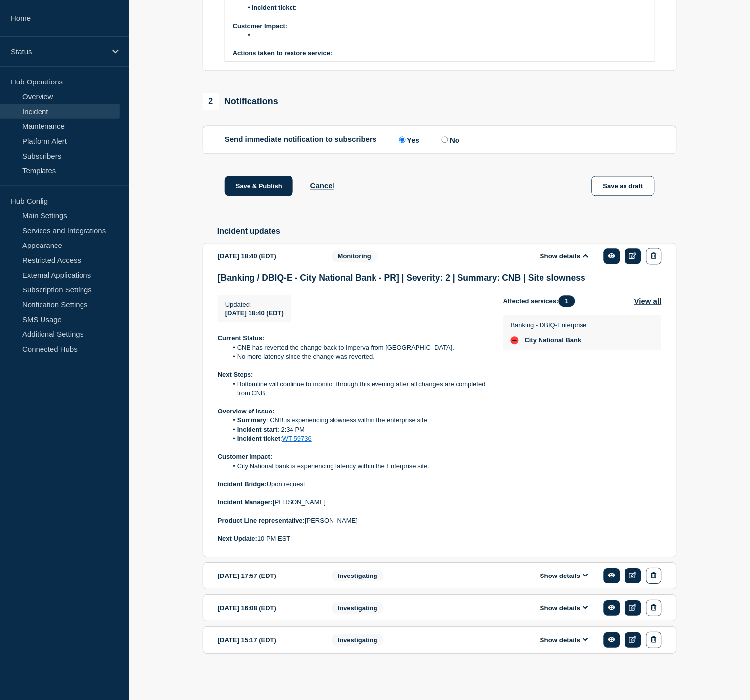 The height and width of the screenshot is (700, 750). What do you see at coordinates (242, 484) in the screenshot?
I see `strong: Incident Bridge:` at bounding box center [242, 484].